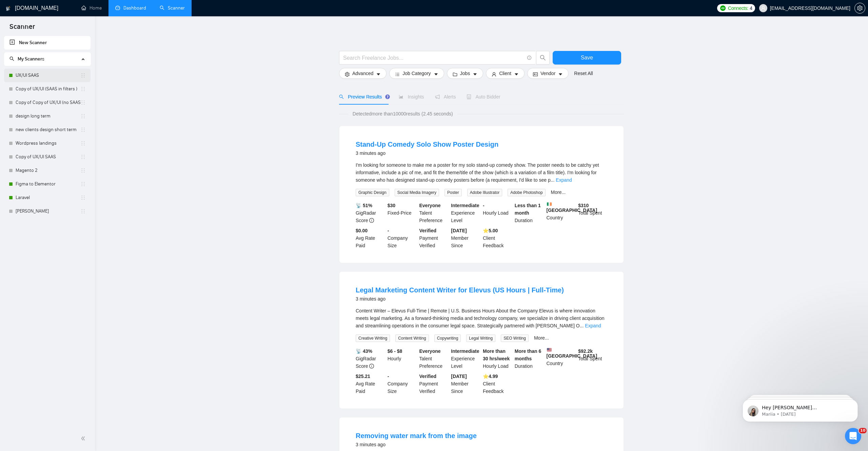 The width and height of the screenshot is (868, 451). What do you see at coordinates (460, 290) in the screenshot?
I see `a: Legal Marketing Content Writer for Elevus (US Hours | Full-Time)` at bounding box center [460, 290].